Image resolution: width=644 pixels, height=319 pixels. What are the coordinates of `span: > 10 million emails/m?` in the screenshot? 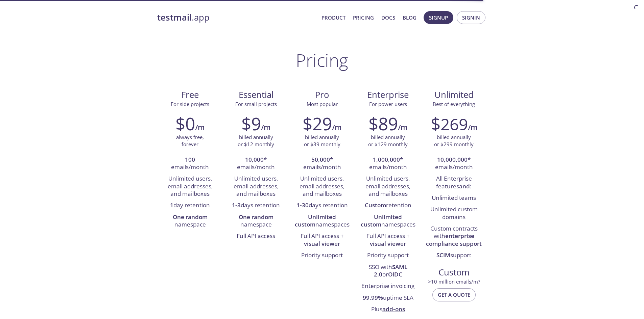 It's located at (454, 282).